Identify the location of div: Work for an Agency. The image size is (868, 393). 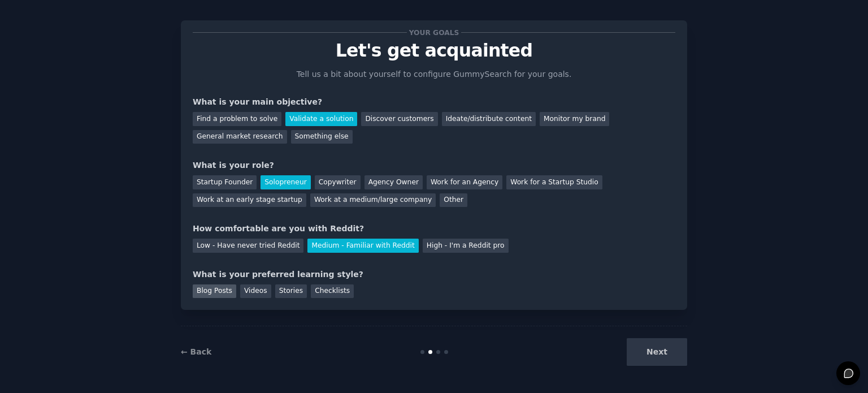
(464, 182).